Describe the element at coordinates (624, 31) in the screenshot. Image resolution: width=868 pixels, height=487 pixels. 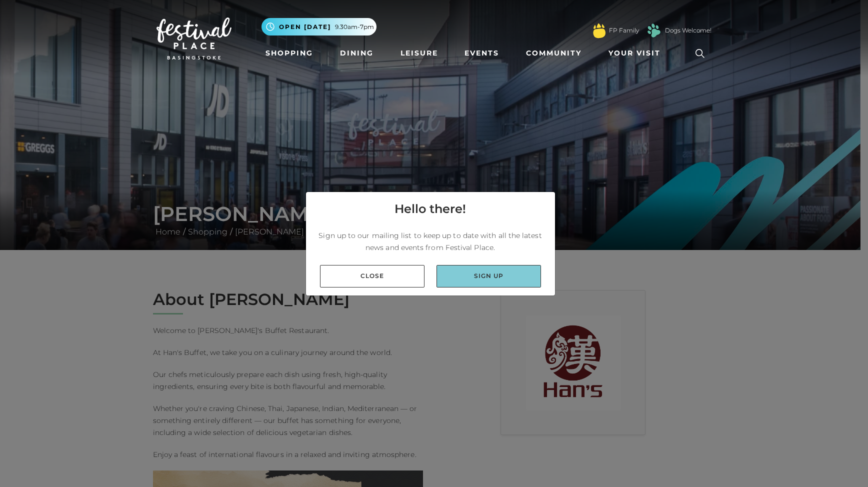
I see `a: FP Family` at that location.